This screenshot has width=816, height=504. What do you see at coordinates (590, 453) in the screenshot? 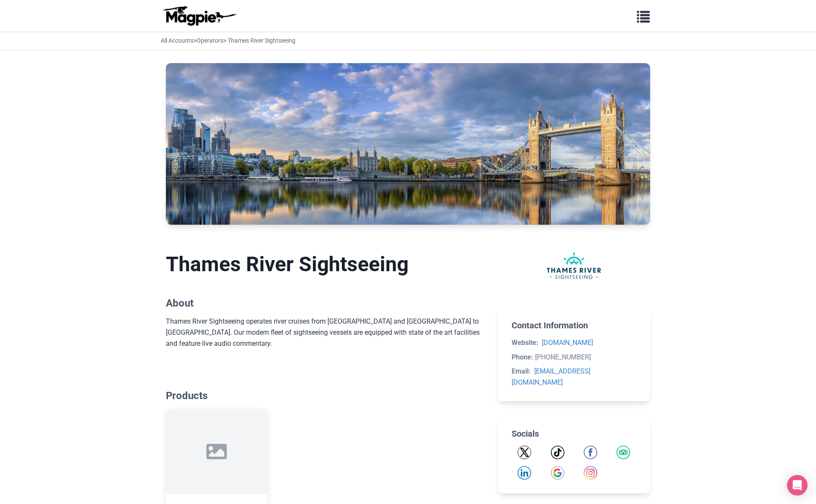
I see `img: Facebook icon` at bounding box center [590, 453].